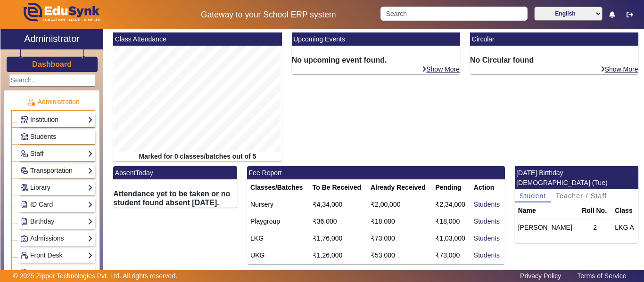  Describe the element at coordinates (52, 39) in the screenshot. I see `a: Administrator` at that location.